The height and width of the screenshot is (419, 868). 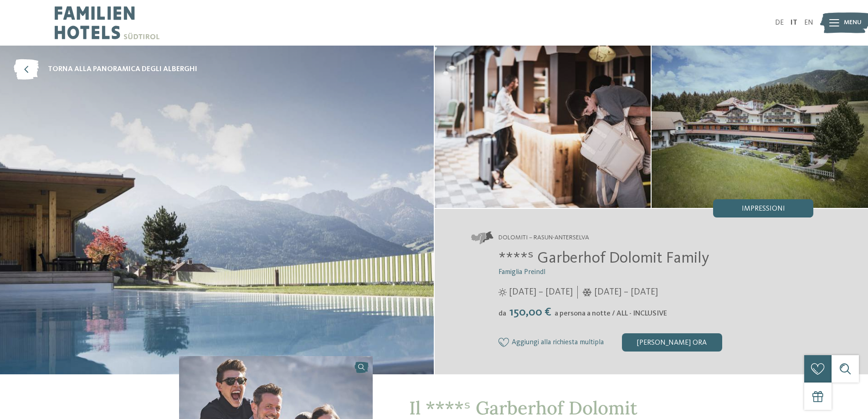 What do you see at coordinates (587, 292) in the screenshot?
I see `i: Orari d'apertura inverno` at bounding box center [587, 292].